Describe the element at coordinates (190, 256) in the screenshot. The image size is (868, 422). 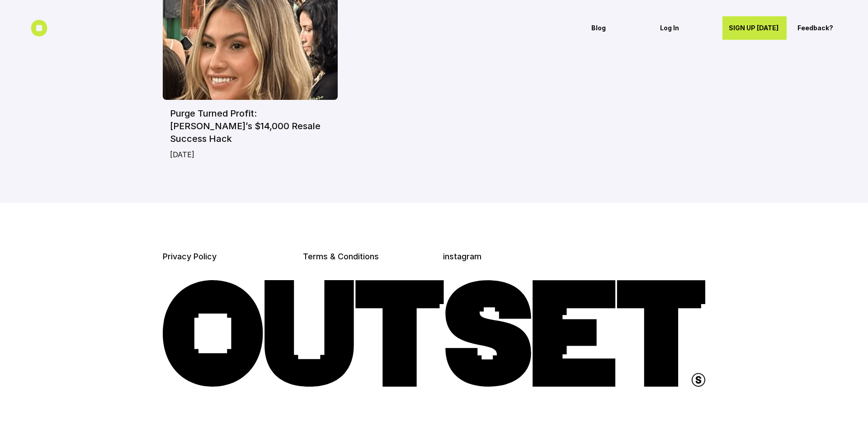
I see `a: Privacy Policy` at that location.